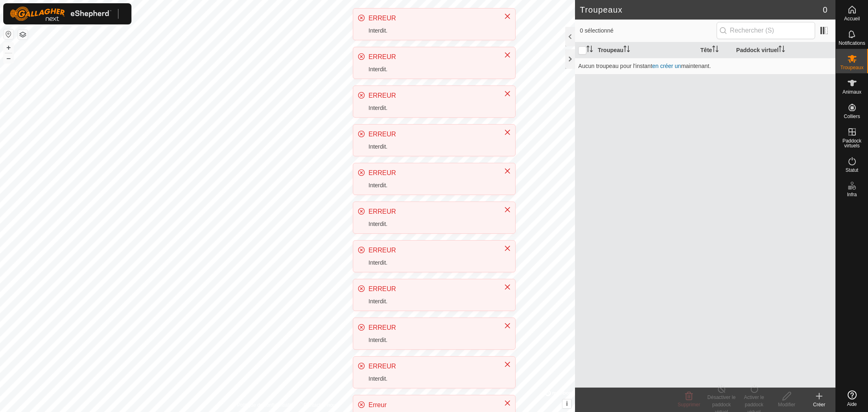 The image size is (868, 412). What do you see at coordinates (567, 403) in the screenshot?
I see `button: i` at bounding box center [567, 403].